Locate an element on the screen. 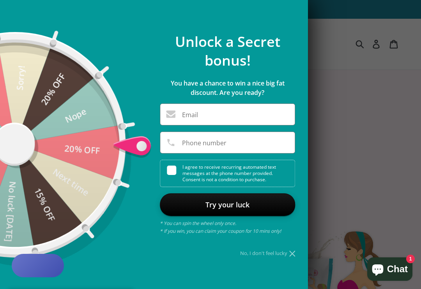  div: No, I don't feel lucky is located at coordinates (227, 253).